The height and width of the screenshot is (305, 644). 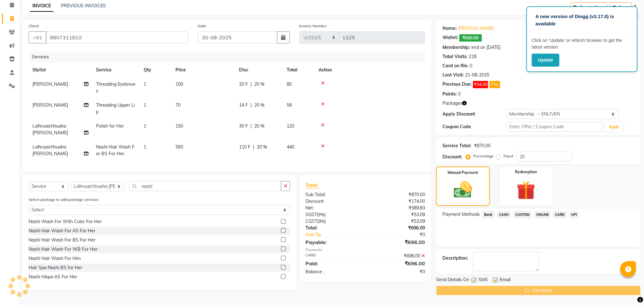 I want to click on button: Pay, so click(x=495, y=85).